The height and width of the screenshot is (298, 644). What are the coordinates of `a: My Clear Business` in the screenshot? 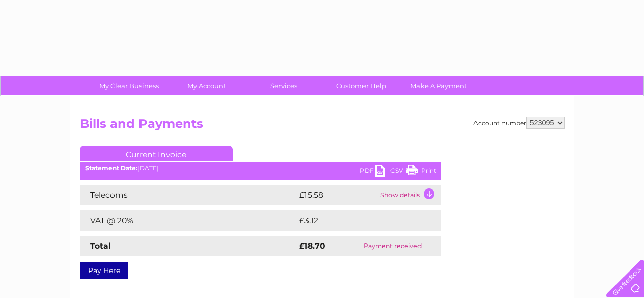 It's located at (129, 85).